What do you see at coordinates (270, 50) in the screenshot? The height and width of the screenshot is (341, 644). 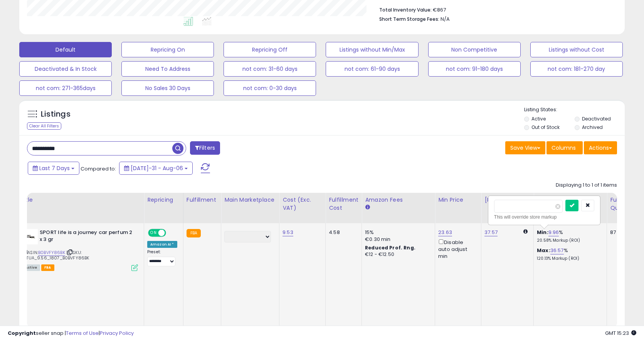 I see `button: Repricing Off` at bounding box center [270, 50].